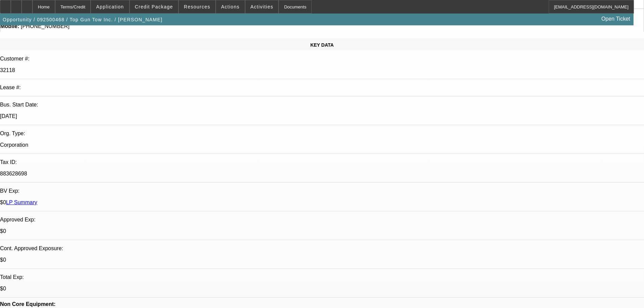 The width and height of the screenshot is (644, 308). What do you see at coordinates (322, 45) in the screenshot?
I see `span: KEY DATA` at bounding box center [322, 45].